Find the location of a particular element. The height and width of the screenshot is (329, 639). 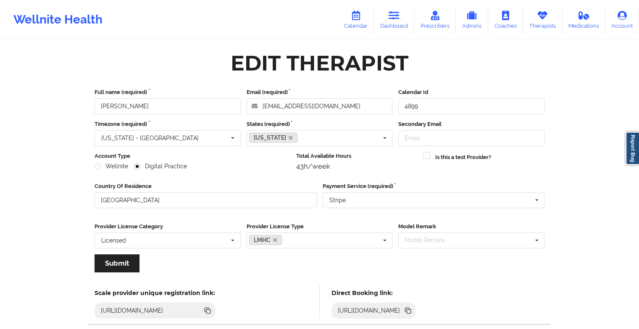

label: Full name (required) is located at coordinates (168, 92).